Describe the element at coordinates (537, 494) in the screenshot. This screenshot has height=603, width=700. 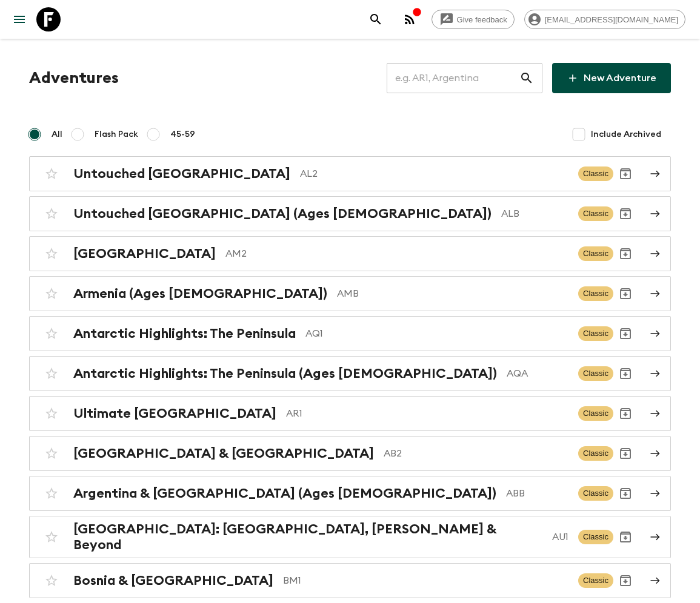
I see `p: ABB` at that location.